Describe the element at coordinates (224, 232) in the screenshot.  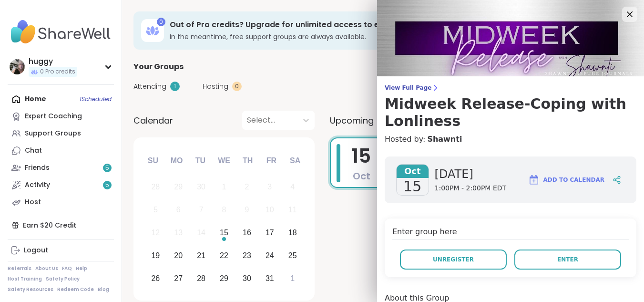
I see `div: month 2025-10` at that location.